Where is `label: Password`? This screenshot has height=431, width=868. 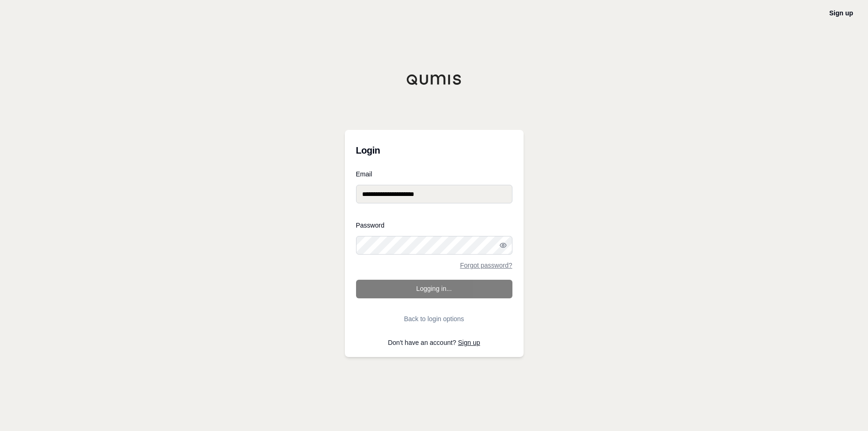 label: Password is located at coordinates (434, 225).